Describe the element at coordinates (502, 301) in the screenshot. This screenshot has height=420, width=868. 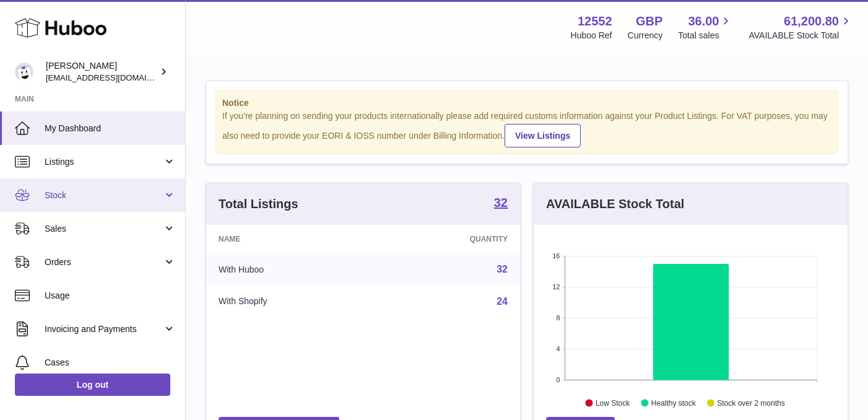
I see `a: 24` at that location.